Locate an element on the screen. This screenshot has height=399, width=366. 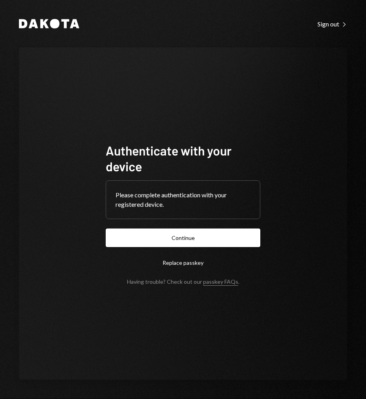
div: Having trouble? Check out our . is located at coordinates (183, 281).